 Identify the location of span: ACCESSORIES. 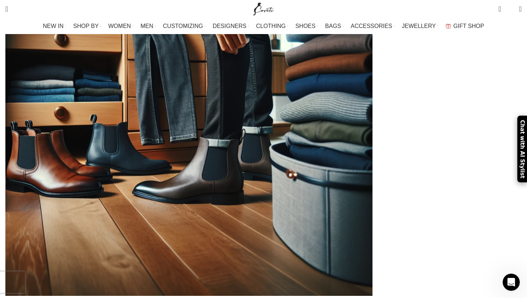
(371, 26).